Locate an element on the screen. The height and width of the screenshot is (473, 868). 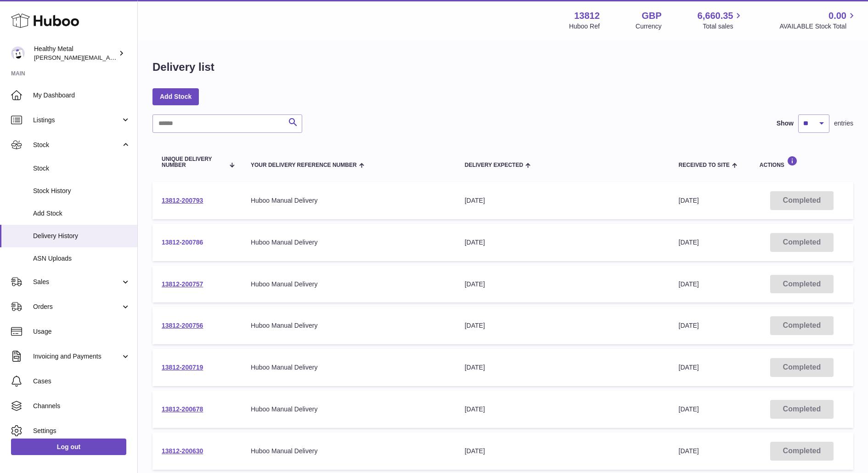
span: Settings is located at coordinates (82, 430).